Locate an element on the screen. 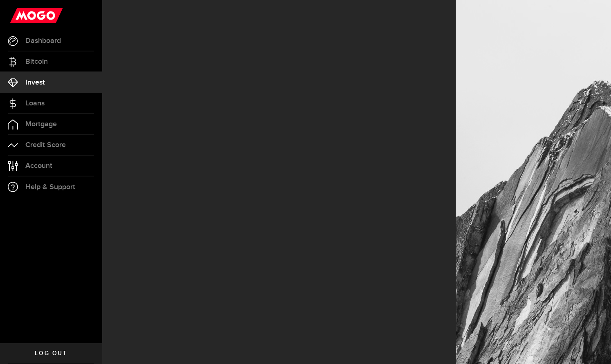  span: Bitcoin is located at coordinates (36, 62).